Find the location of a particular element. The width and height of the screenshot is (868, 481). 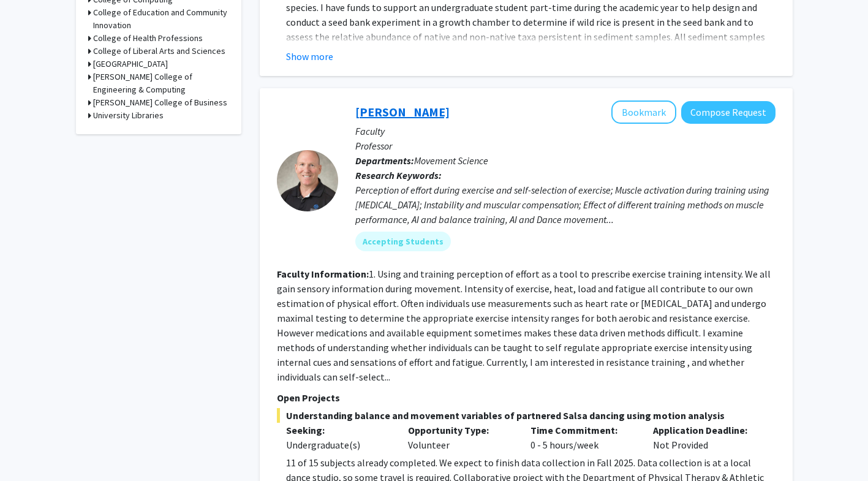

button: Show more is located at coordinates (309, 57).